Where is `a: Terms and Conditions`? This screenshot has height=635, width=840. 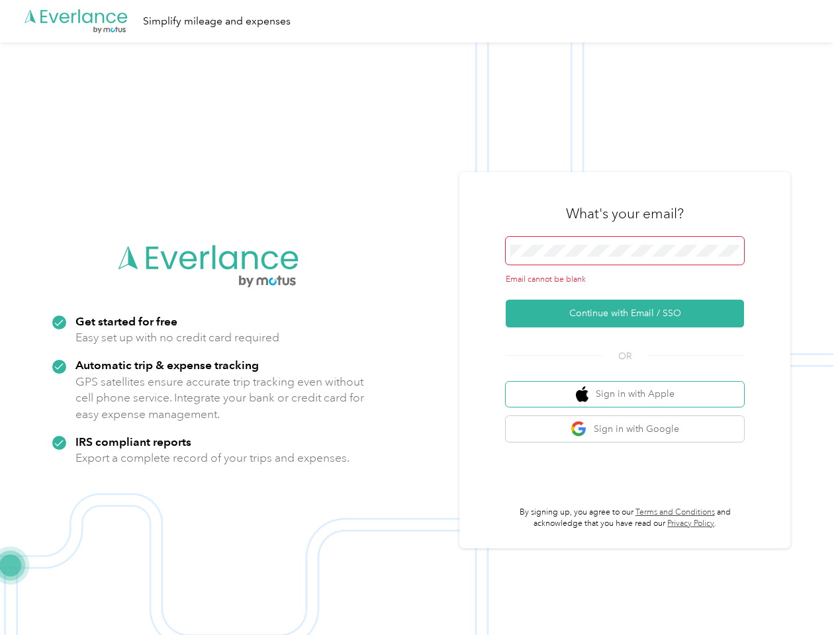
a: Terms and Conditions is located at coordinates (675, 512).